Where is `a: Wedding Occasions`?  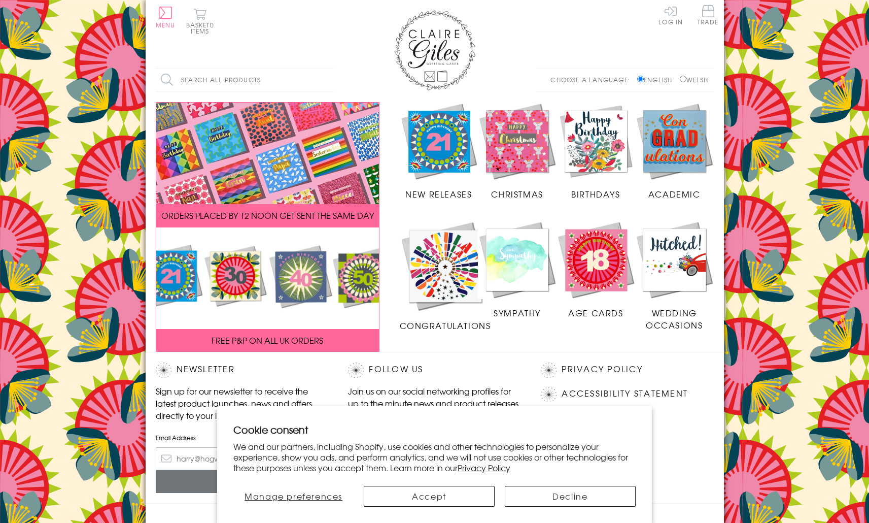
a: Wedding Occasions is located at coordinates (674, 275).